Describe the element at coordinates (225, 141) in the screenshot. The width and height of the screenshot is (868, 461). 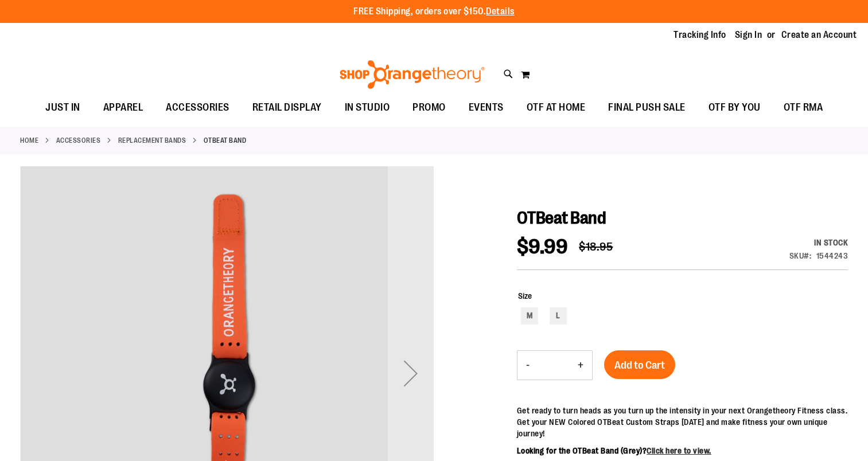
I see `strong: OTBeat Band` at that location.